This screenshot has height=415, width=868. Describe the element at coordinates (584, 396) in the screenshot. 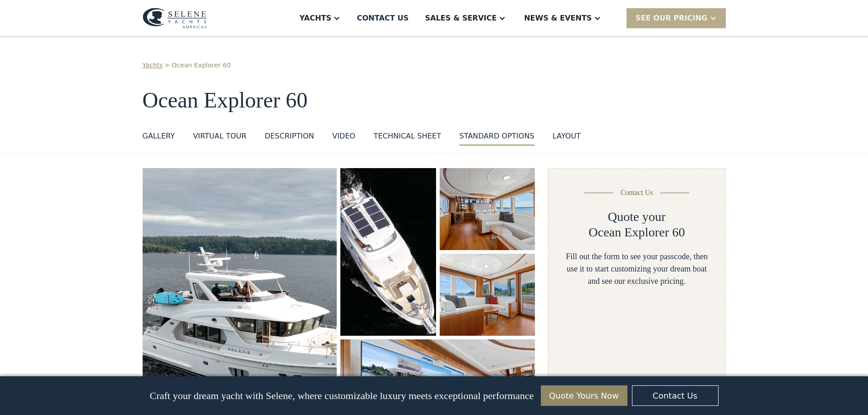

I see `a: Quote Yours Now` at that location.